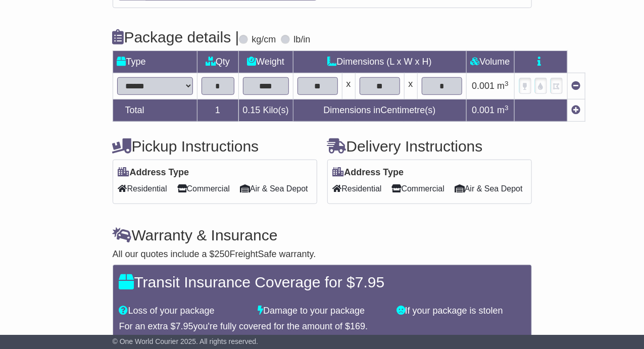 The height and width of the screenshot is (349, 644). I want to click on h4: Transit Insurance Coverage for $, so click(322, 282).